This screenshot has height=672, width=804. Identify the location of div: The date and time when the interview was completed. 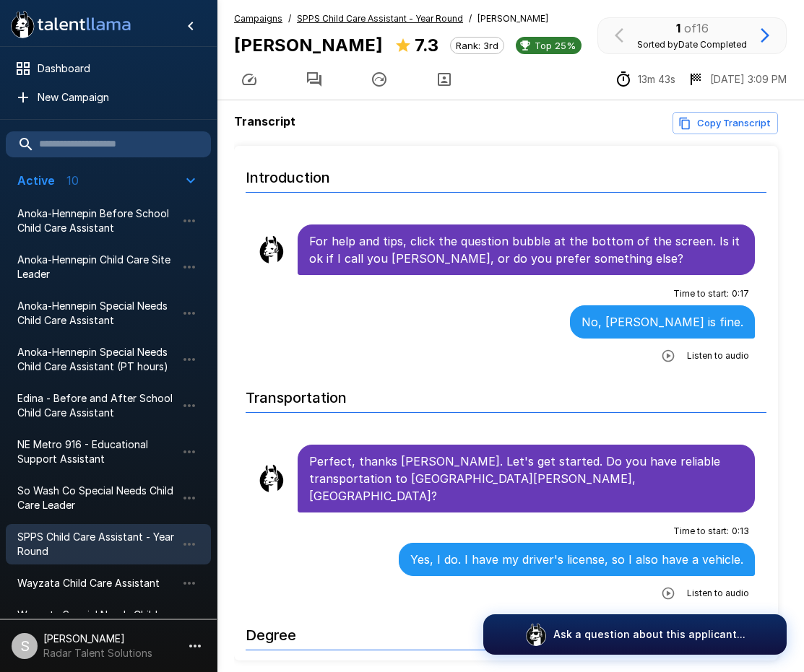
(736, 79).